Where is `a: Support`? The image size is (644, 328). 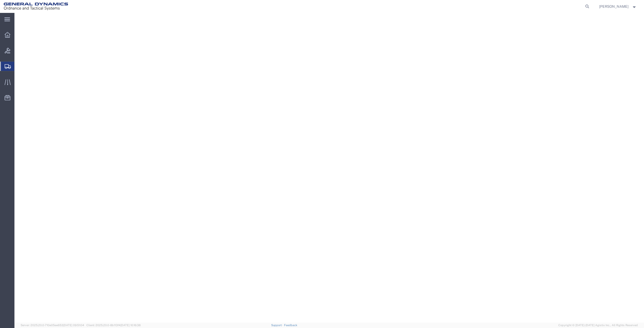
a: Support is located at coordinates (278, 325).